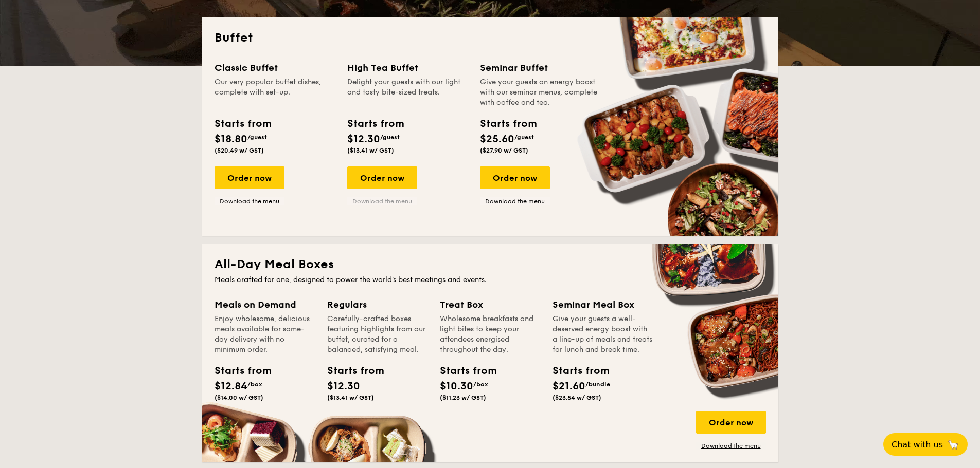 Image resolution: width=980 pixels, height=468 pixels. What do you see at coordinates (504, 150) in the screenshot?
I see `span: ($27.90 w/ GST)` at bounding box center [504, 150].